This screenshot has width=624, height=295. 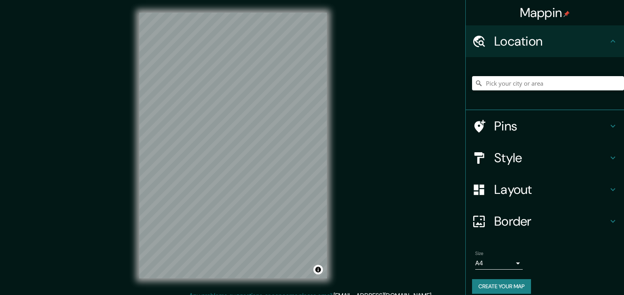 I want to click on div: A4, so click(x=499, y=263).